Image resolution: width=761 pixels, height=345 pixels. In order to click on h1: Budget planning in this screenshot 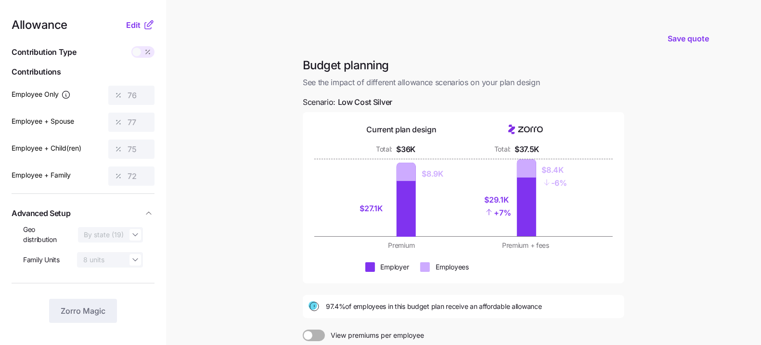, I will do `click(463, 65)`.